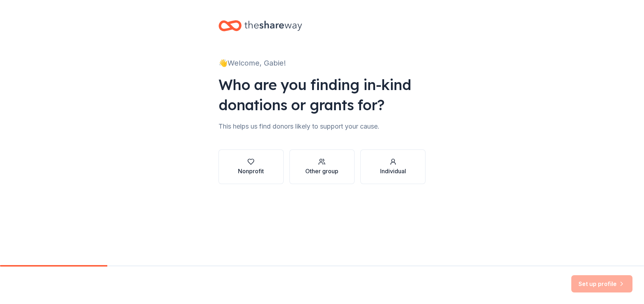 This screenshot has height=304, width=644. I want to click on div: Other group, so click(322, 171).